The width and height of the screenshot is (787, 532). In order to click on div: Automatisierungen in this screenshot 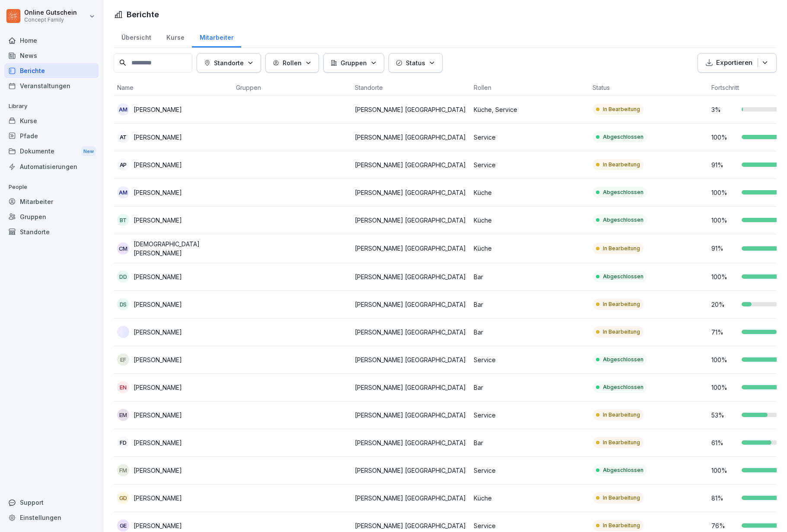, I will do `click(51, 166)`.